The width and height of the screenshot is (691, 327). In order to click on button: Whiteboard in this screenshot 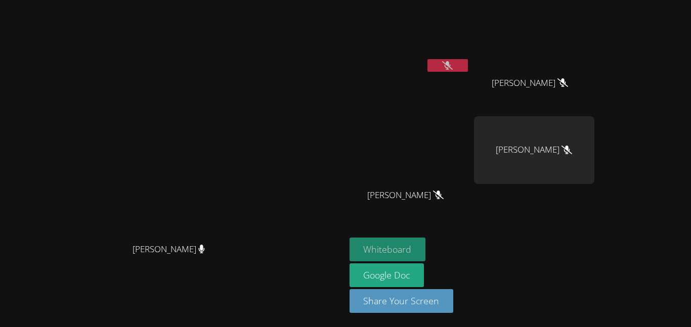, I will do `click(388, 250)`.